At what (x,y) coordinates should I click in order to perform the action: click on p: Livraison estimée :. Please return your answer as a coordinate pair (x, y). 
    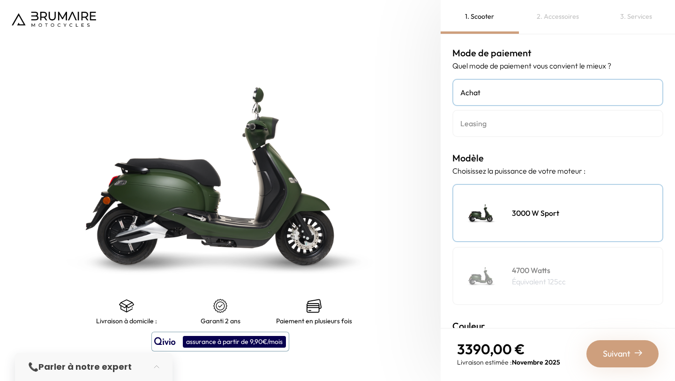
    Looking at the image, I should click on (509, 362).